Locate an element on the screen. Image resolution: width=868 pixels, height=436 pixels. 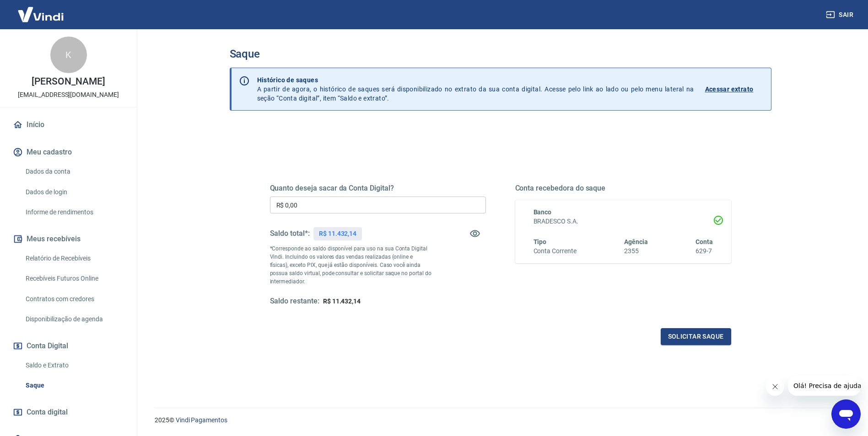
span: Conta digital is located at coordinates (47, 413).